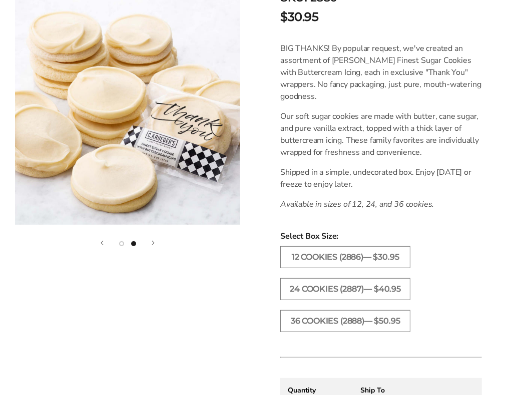 The height and width of the screenshot is (395, 532). I want to click on label: 12 COOKIES (2886)— $30.95, so click(345, 257).